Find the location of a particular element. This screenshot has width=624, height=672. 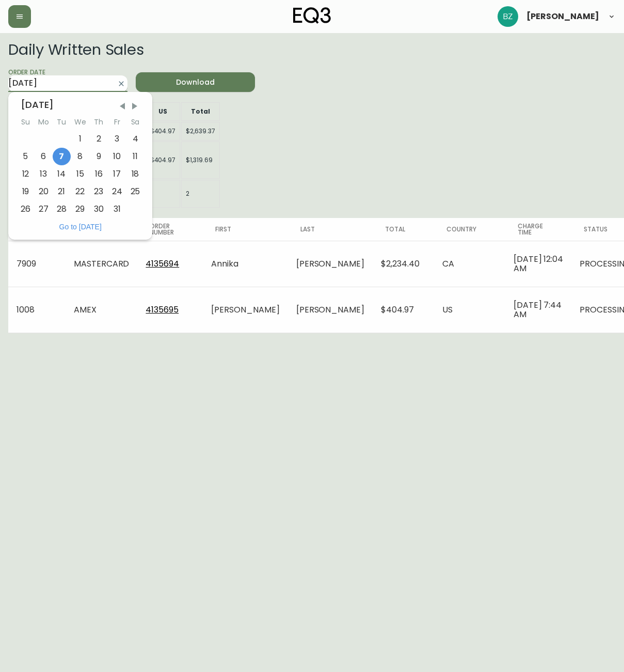

abbr: Tuesday is located at coordinates (61, 122).